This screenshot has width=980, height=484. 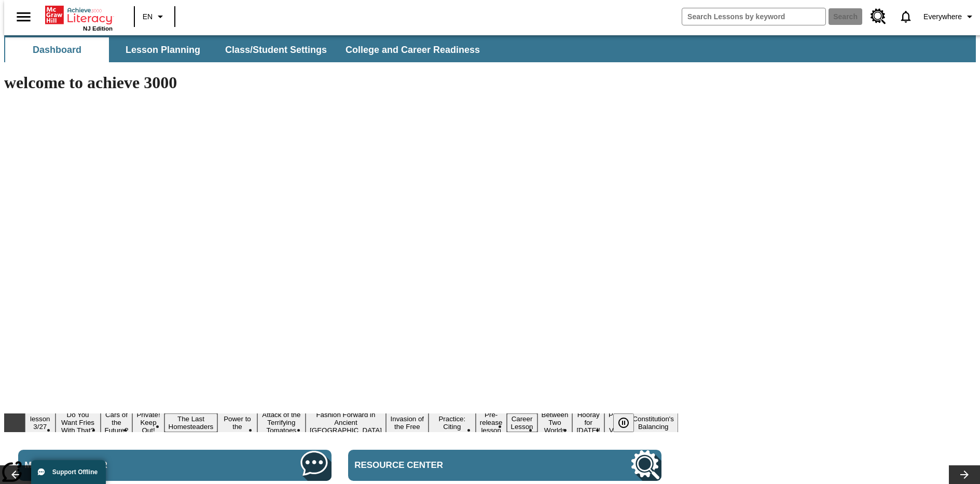 What do you see at coordinates (341, 82) in the screenshot?
I see `h1: welcome to achieve 3000` at bounding box center [341, 82].